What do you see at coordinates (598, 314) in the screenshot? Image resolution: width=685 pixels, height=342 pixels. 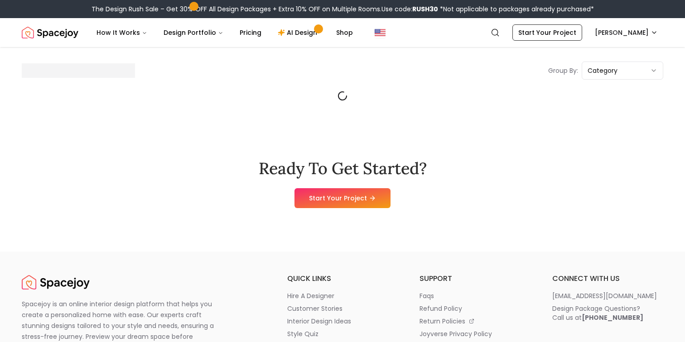 I see `div: Design Package Questions? Call us at` at bounding box center [598, 314].